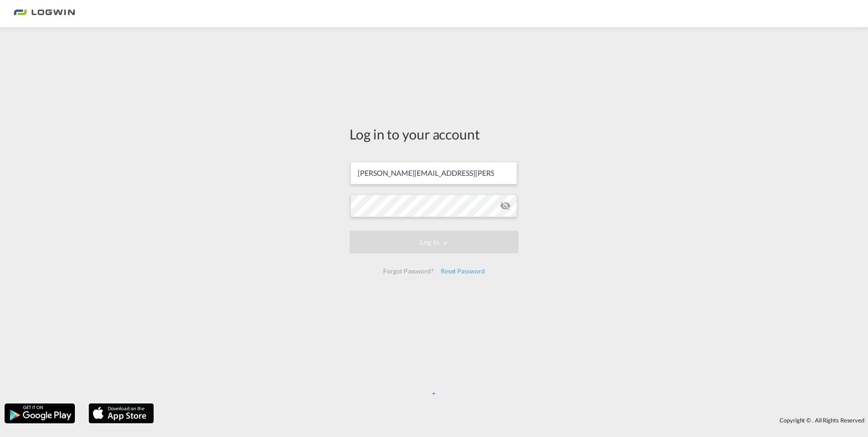  Describe the element at coordinates (44, 14) in the screenshot. I see `img: 2761ae10d95411efa20a1f5e0282d2d7.png` at that location.